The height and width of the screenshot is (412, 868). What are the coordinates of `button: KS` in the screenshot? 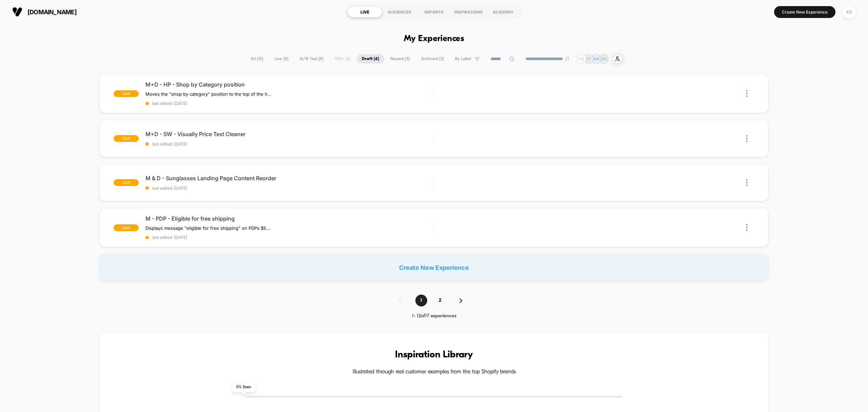 It's located at (849, 12).